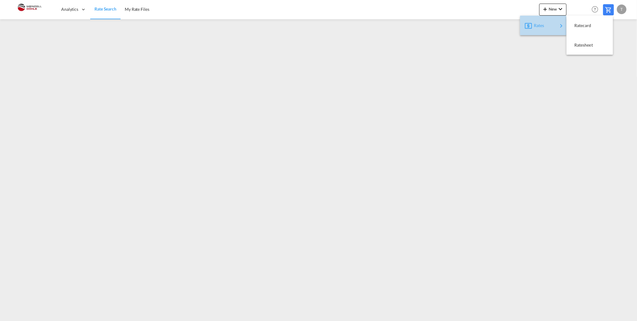 The height and width of the screenshot is (321, 637). Describe the element at coordinates (578, 26) in the screenshot. I see `span: Ratecard` at that location.